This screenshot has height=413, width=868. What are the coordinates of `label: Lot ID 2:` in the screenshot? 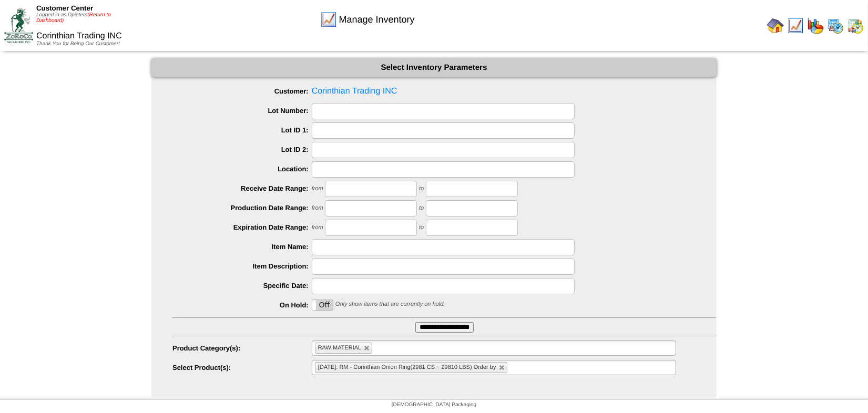 It's located at (242, 149).